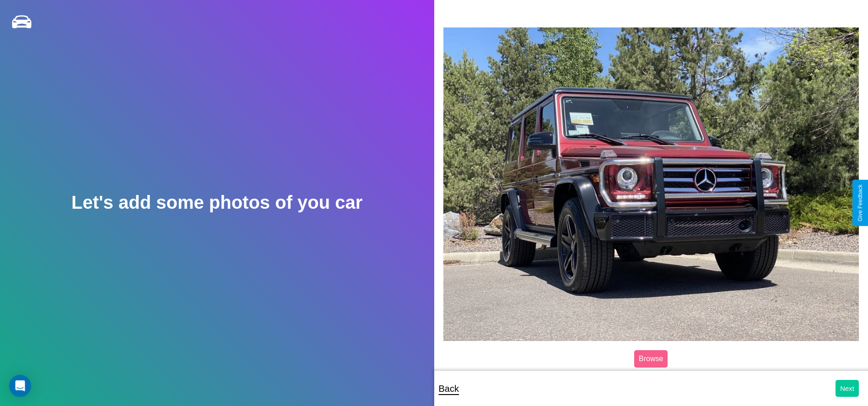 This screenshot has height=406, width=868. Describe the element at coordinates (217, 202) in the screenshot. I see `h2: Let's add some photos of you car` at that location.